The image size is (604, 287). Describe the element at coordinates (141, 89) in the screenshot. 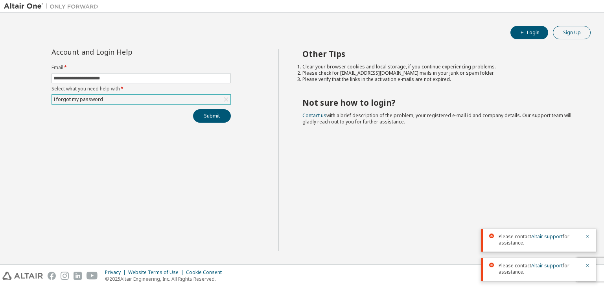

I see `label: Select what you need help with` at that location.